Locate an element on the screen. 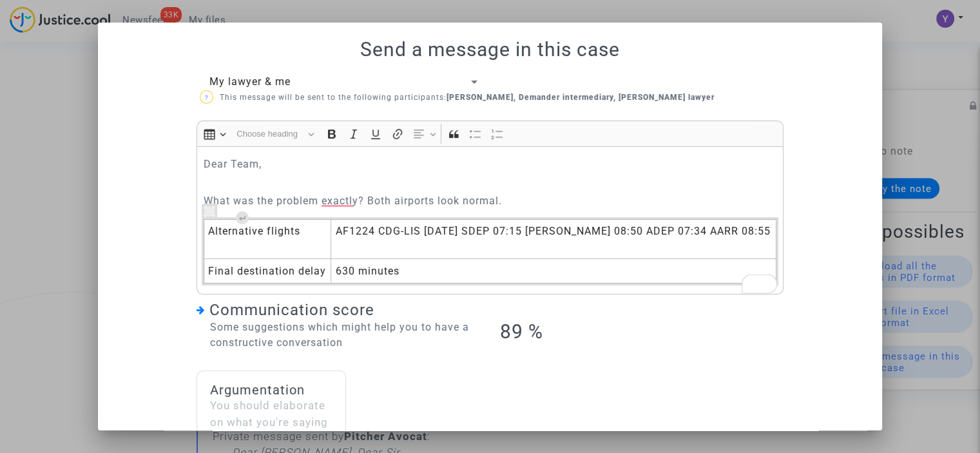 The image size is (980, 453). h1: 89 % is located at coordinates (641, 332).